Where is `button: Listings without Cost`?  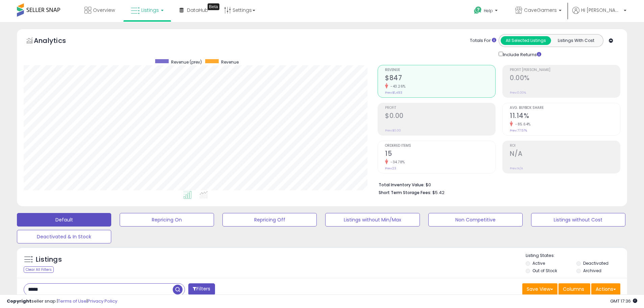 button: Listings without Cost is located at coordinates (578, 220).